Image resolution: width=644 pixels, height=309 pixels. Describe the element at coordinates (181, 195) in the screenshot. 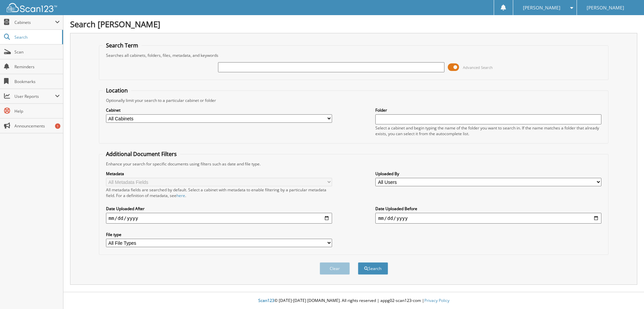

I see `a: here` at that location.